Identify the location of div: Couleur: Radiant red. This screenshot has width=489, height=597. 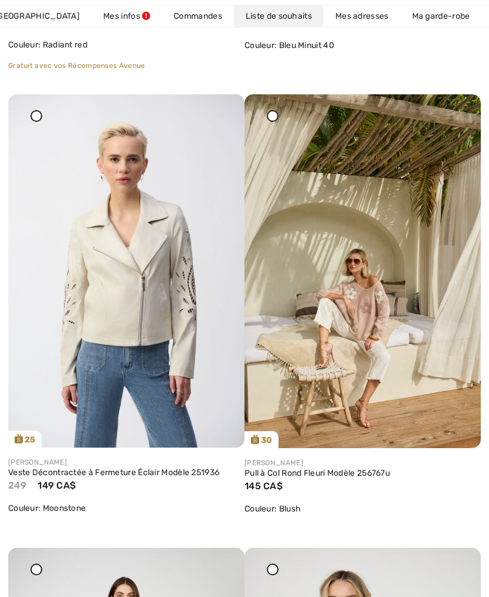
(126, 45).